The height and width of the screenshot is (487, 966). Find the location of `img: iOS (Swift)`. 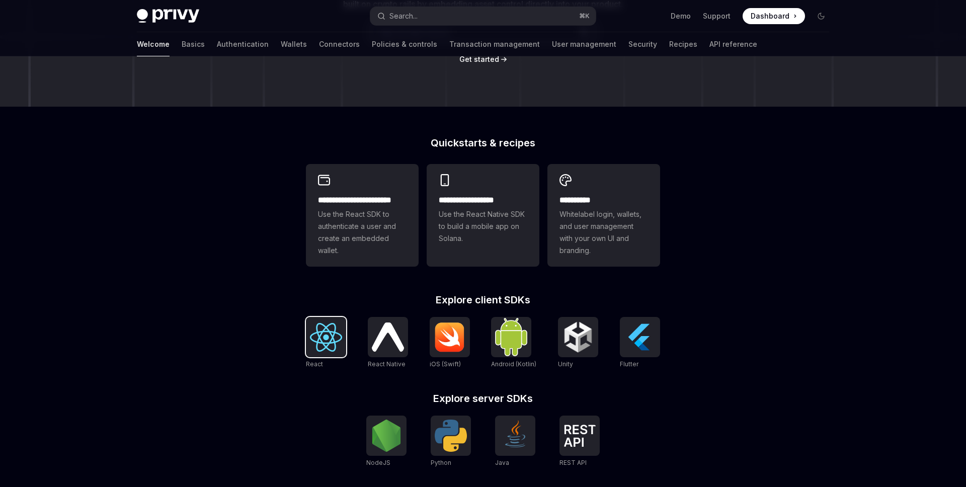

img: iOS (Swift) is located at coordinates (450, 337).